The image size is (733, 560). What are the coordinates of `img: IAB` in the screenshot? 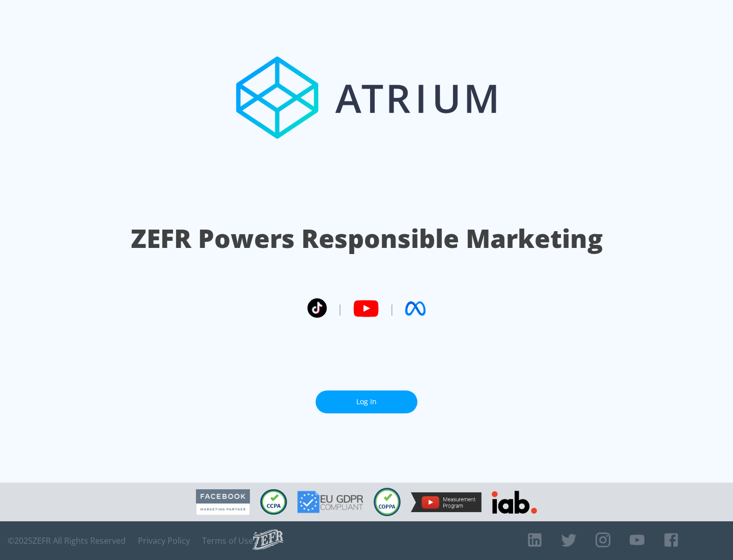 It's located at (514, 502).